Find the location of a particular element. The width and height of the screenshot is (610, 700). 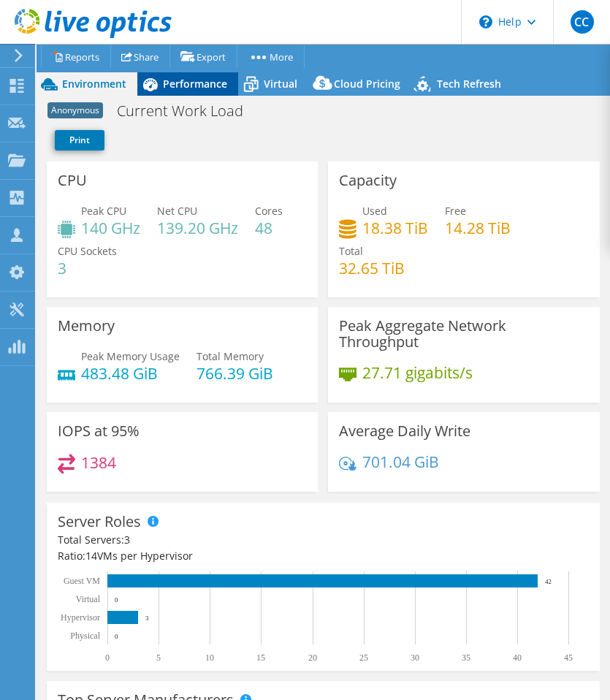

a: Reports is located at coordinates (76, 56).